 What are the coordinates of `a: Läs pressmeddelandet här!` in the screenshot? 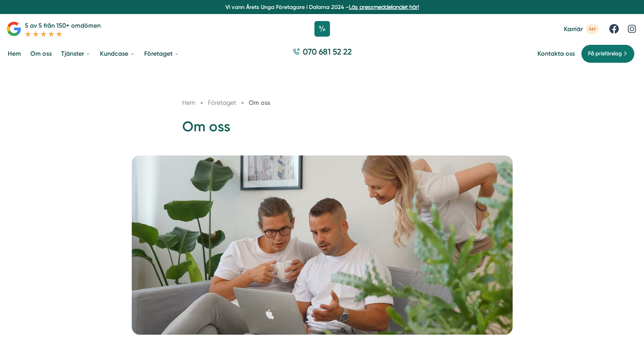 It's located at (384, 7).